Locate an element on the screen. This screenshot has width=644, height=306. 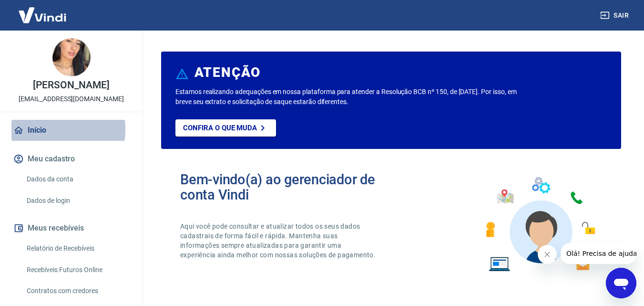
h6: ATENÇÃO is located at coordinates (227, 73).